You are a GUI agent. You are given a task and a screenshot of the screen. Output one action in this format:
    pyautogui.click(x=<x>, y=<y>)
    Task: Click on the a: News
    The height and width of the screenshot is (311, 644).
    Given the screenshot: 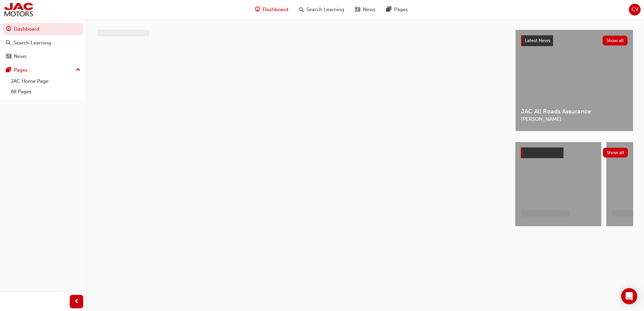 What is the action you would take?
    pyautogui.click(x=43, y=56)
    